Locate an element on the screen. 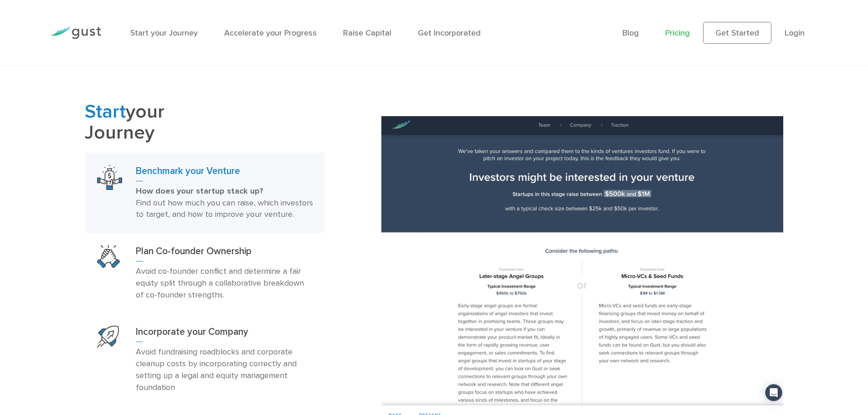 The width and height of the screenshot is (868, 415). a: Plan Co Founder OwnershipPlan Co-founder OwnershipAvoid co-founder conflict and determine a fair ... is located at coordinates (205, 273).